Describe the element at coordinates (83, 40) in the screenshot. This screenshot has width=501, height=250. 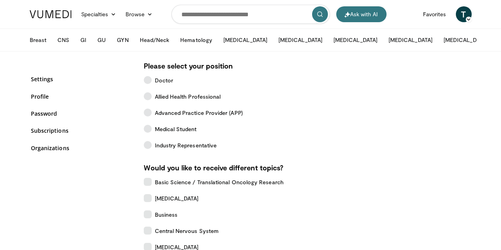
I see `button: GI` at that location.